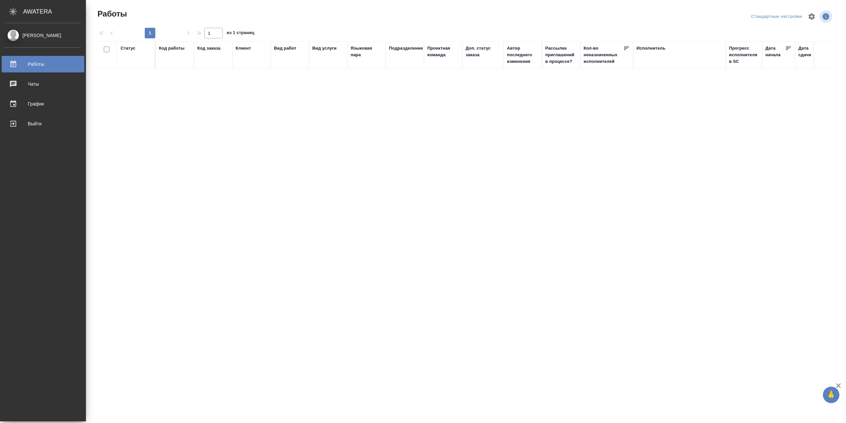  What do you see at coordinates (111, 14) in the screenshot?
I see `span: Работы` at bounding box center [111, 14].